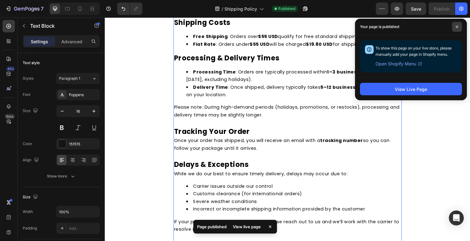  I want to click on strong: Free Shipping, so click(108, 20).